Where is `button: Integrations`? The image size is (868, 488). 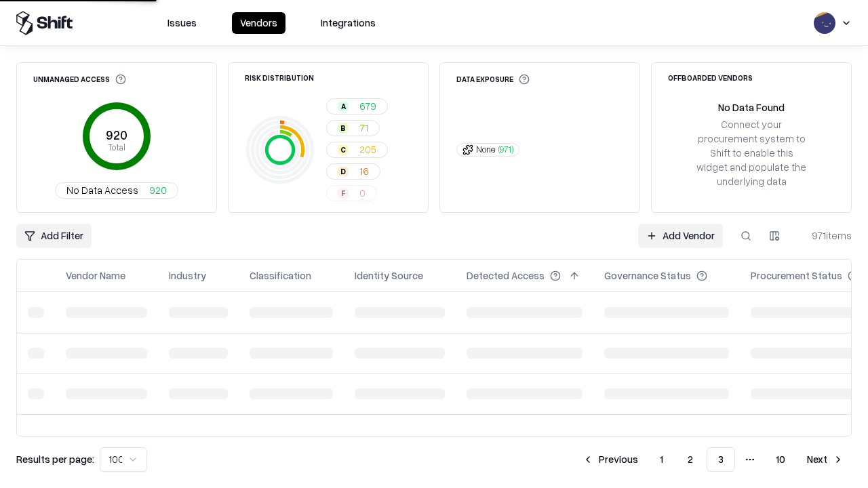
button: Integrations is located at coordinates (347, 23).